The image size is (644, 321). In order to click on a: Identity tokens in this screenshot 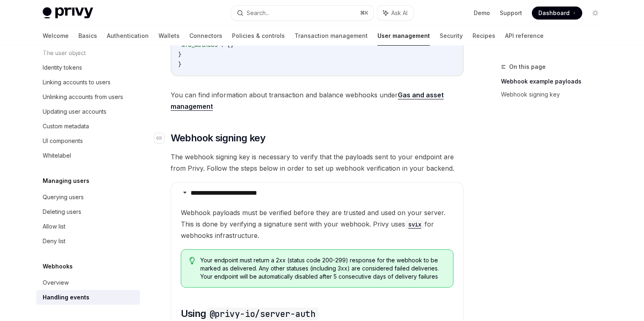, I will do `click(88, 68)`.